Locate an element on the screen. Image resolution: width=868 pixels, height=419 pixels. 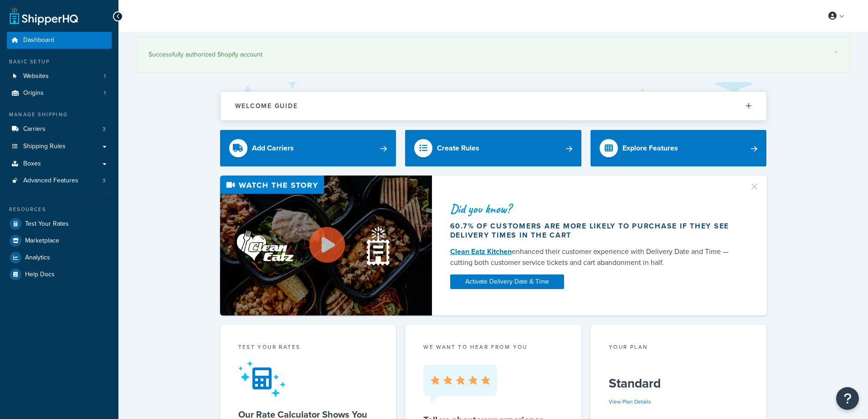
button: Open Resource Center is located at coordinates (848, 398).